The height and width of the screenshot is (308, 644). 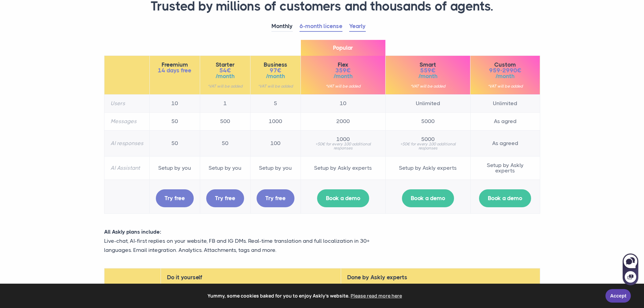 I want to click on th: AI Assistant, so click(x=127, y=167).